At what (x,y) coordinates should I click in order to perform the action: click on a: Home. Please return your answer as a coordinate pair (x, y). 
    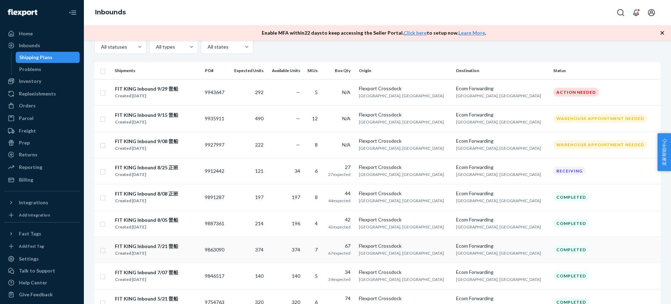
    Looking at the image, I should click on (42, 34).